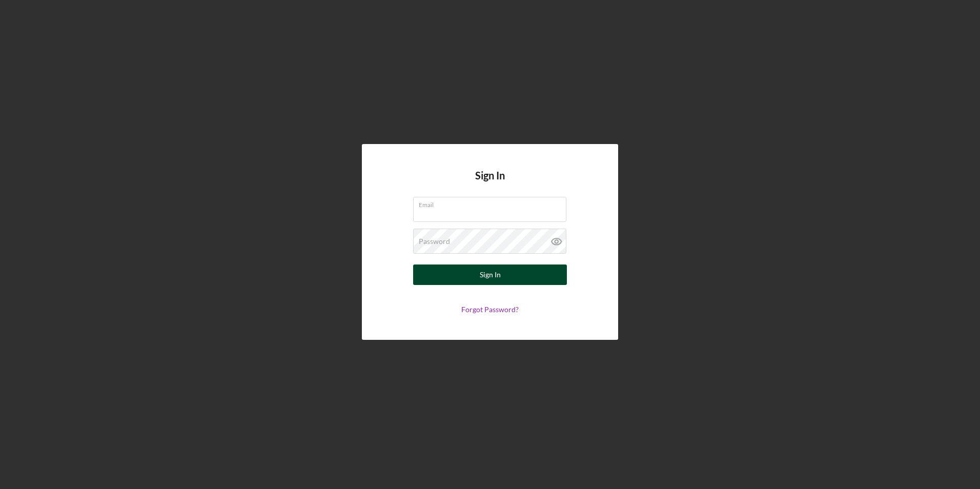 Image resolution: width=980 pixels, height=489 pixels. What do you see at coordinates (490, 309) in the screenshot?
I see `a: Forgot Password?` at bounding box center [490, 309].